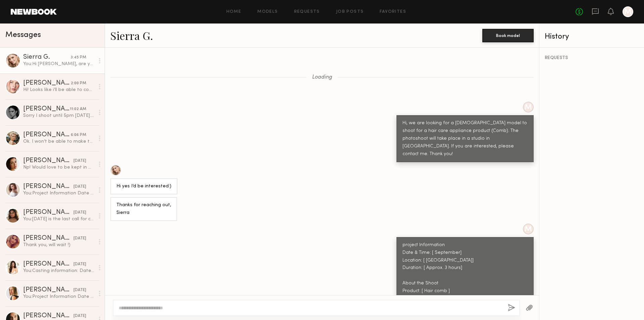 The image size is (644, 320). I want to click on span: Loading, so click(322, 77).